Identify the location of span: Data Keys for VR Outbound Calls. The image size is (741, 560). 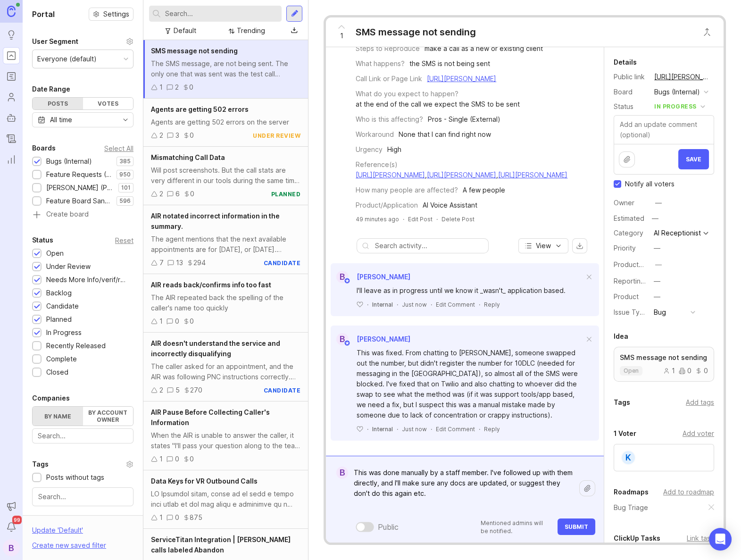
(204, 480).